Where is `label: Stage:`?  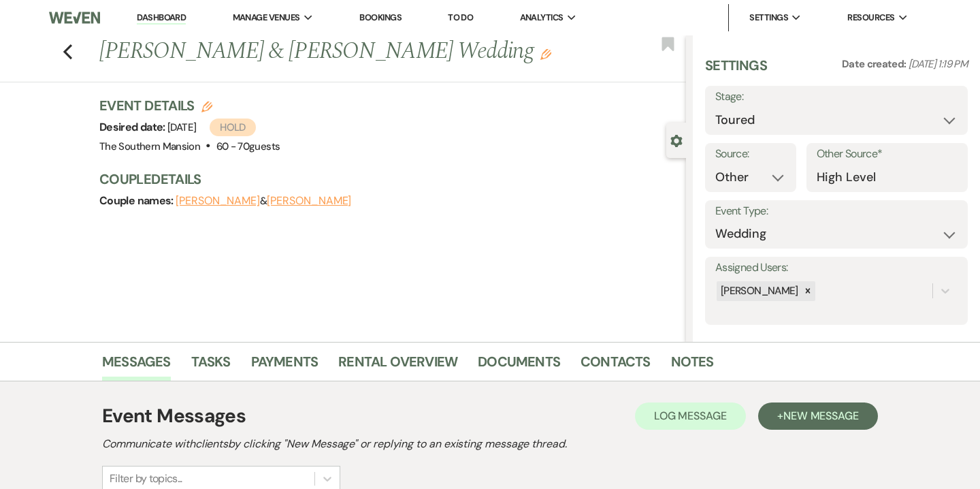
label: Stage: is located at coordinates (837, 97).